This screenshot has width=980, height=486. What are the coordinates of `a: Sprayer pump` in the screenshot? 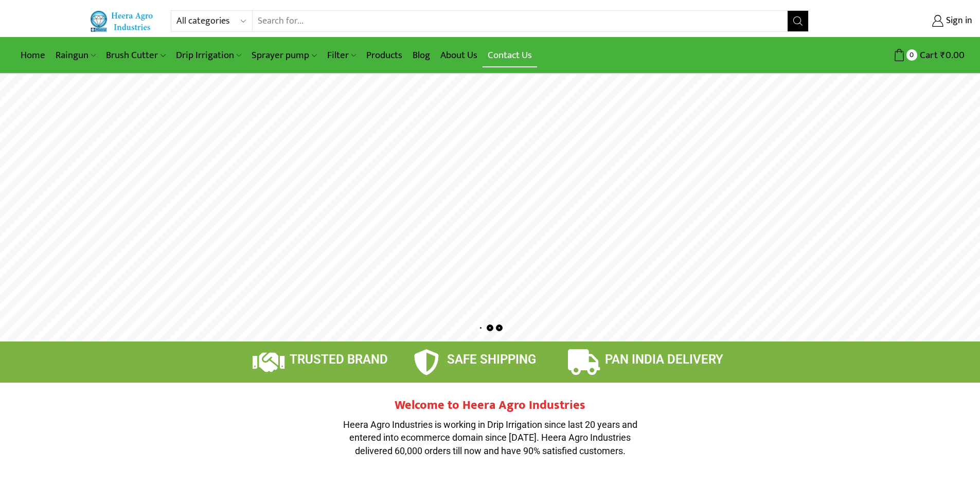 It's located at (284, 55).